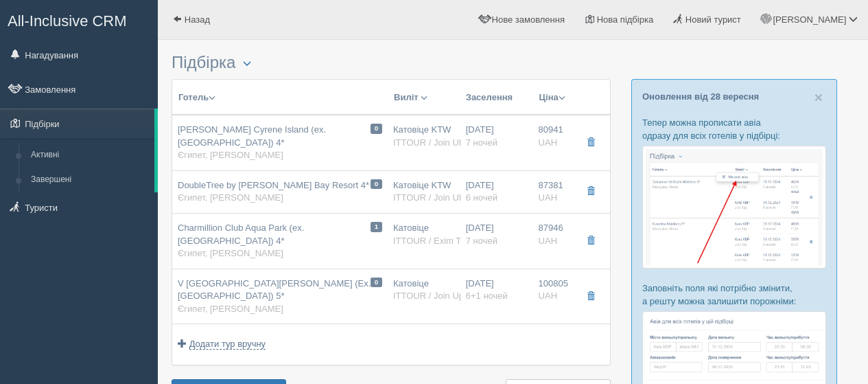 The image size is (868, 384). I want to click on span: Нова підбірка, so click(625, 19).